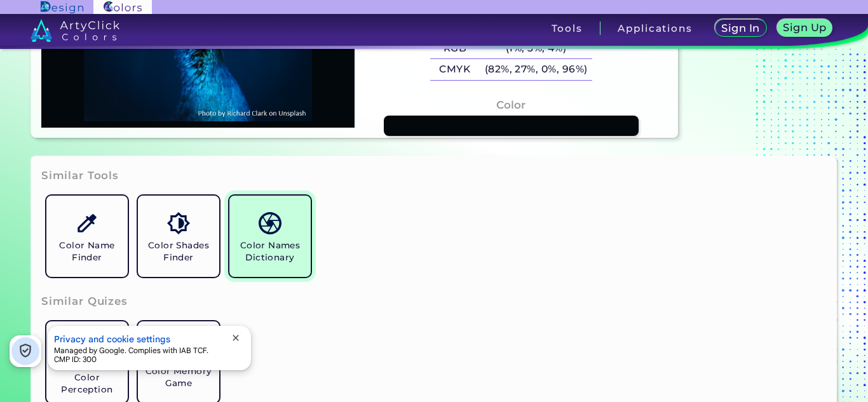 The image size is (868, 402). I want to click on h5: Color Shades Finder, so click(179, 252).